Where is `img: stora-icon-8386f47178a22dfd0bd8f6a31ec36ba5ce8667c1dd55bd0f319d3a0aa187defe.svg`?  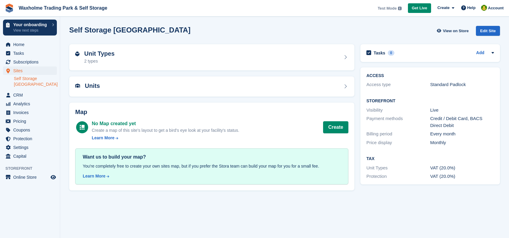 img: stora-icon-8386f47178a22dfd0bd8f6a31ec36ba5ce8667c1dd55bd0f319d3a0aa187defe.svg is located at coordinates (9, 8).